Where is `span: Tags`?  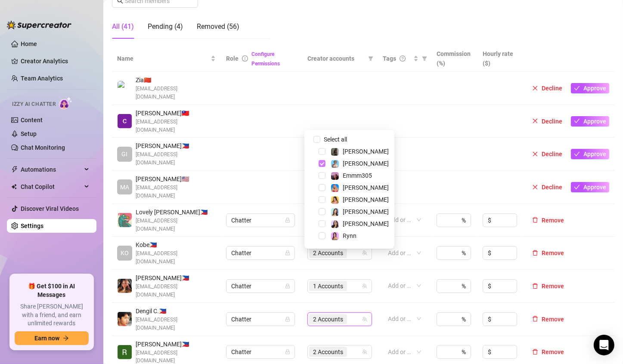 span: Tags is located at coordinates (389, 59).